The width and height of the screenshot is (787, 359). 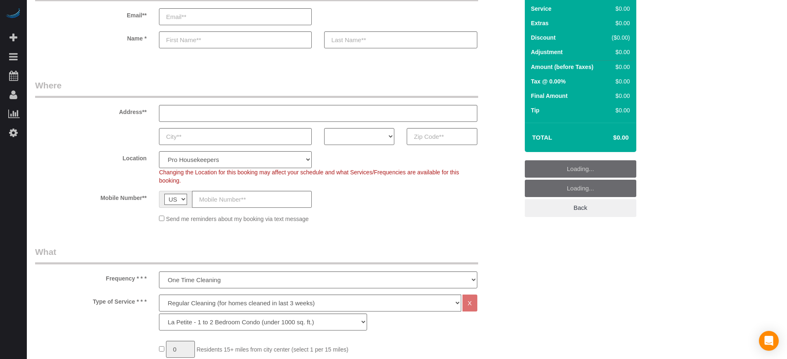 What do you see at coordinates (273, 349) in the screenshot?
I see `span: Residents 15+ miles from city center (select 1 per 15 miles)` at bounding box center [273, 349].